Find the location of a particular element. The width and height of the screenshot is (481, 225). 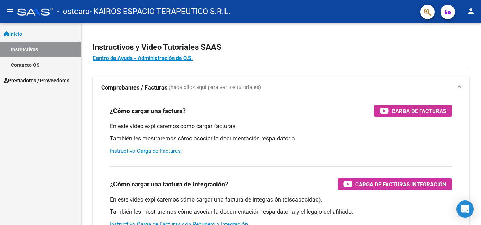

span: (haga click aquí para ver los tutoriales) is located at coordinates (214, 88).